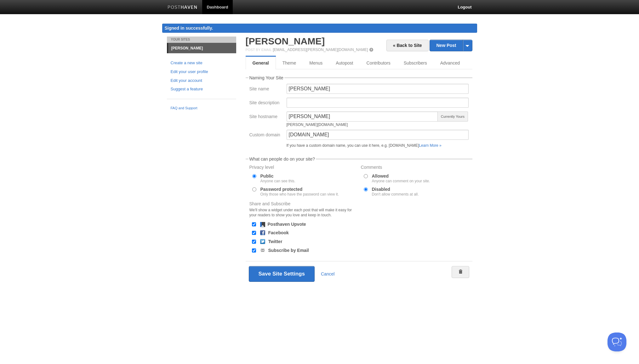 The image size is (639, 364). I want to click on a: Create a new site, so click(202, 63).